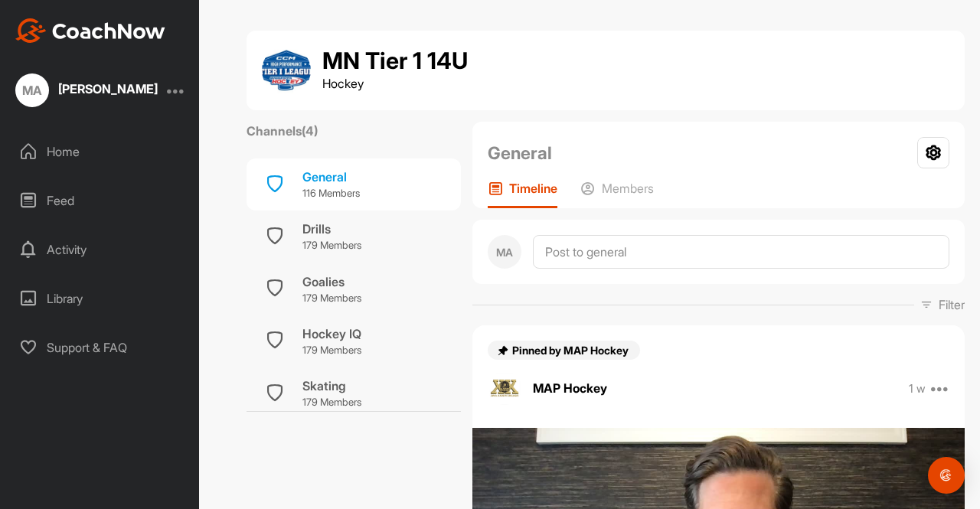 The width and height of the screenshot is (980, 509). Describe the element at coordinates (100, 249) in the screenshot. I see `div: Activity` at that location.